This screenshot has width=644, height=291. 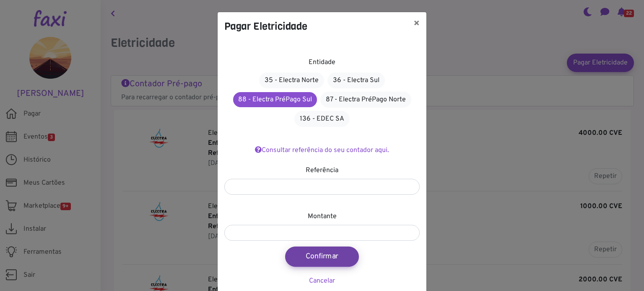 What do you see at coordinates (275, 100) in the screenshot?
I see `a: 88 - Electra PréPago Sul` at bounding box center [275, 100].